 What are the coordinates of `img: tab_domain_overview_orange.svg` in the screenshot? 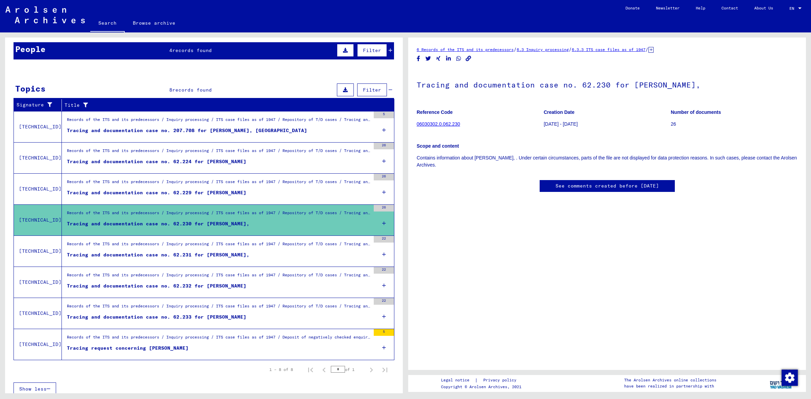 It's located at (21, 42).